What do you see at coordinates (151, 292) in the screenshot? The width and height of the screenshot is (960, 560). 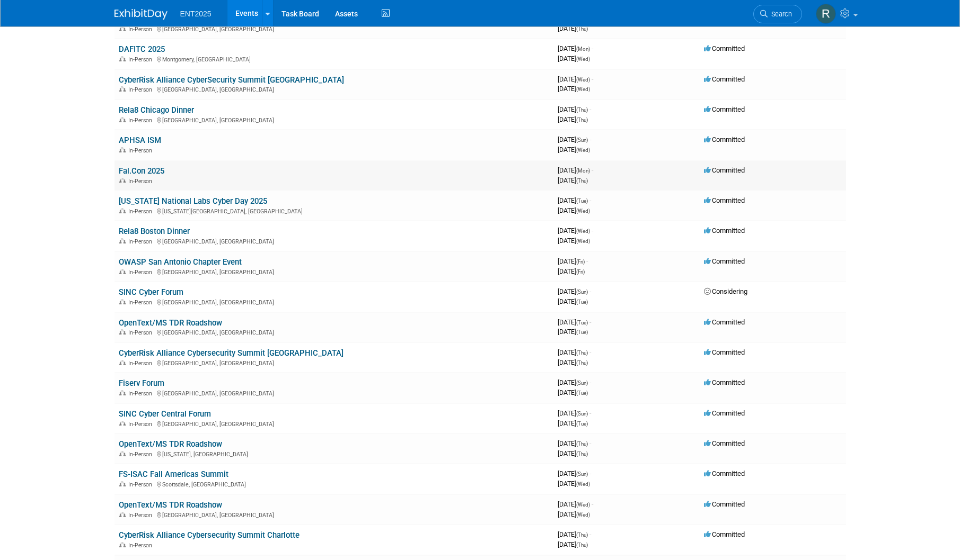 I see `a: SINC Cyber Forum` at bounding box center [151, 292].